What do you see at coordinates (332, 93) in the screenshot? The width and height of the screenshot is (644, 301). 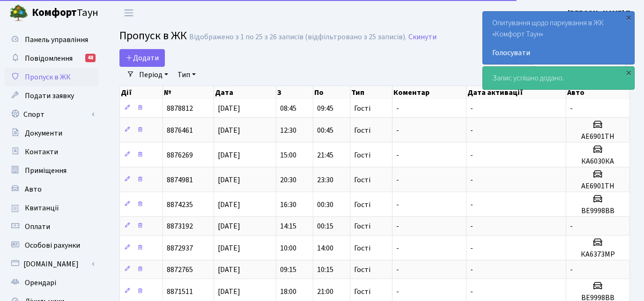 I see `th: По` at bounding box center [332, 93].